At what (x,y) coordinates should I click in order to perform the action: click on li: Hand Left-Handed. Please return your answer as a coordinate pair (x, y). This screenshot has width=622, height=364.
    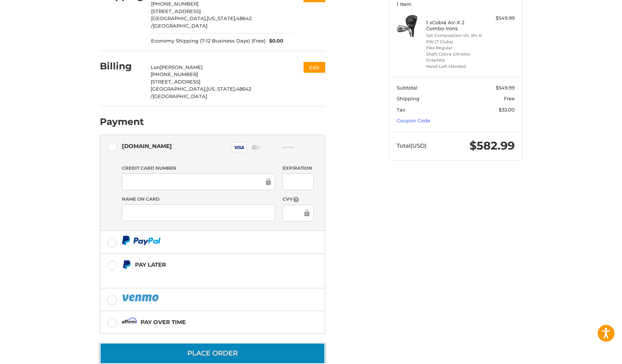
    Looking at the image, I should click on (455, 67).